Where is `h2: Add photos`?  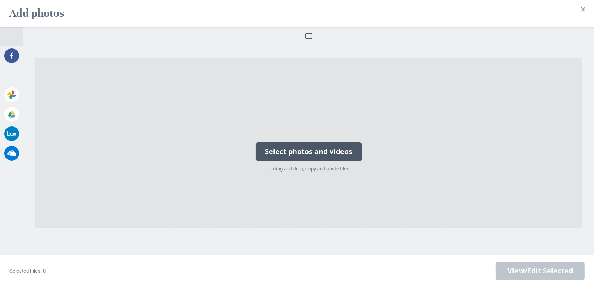 h2: Add photos is located at coordinates (37, 13).